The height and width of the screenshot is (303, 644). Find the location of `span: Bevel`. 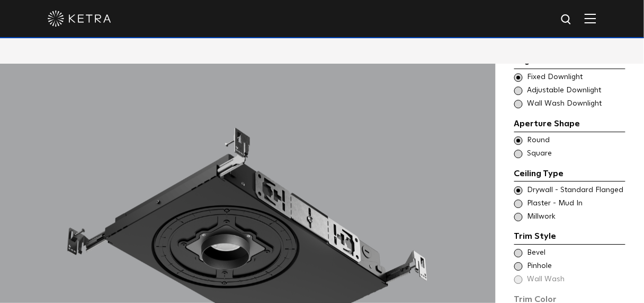

span: Bevel is located at coordinates (576, 253).